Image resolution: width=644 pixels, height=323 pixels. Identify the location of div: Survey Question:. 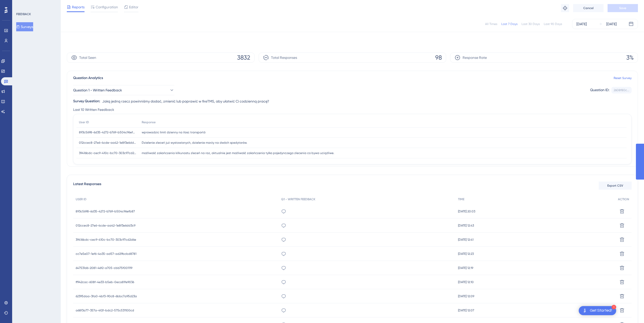
(87, 102).